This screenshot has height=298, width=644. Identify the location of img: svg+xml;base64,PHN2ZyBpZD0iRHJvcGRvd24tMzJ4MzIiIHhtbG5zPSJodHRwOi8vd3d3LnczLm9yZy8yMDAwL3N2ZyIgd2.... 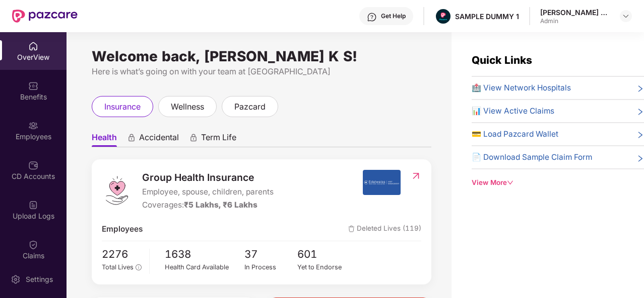
(626, 16).